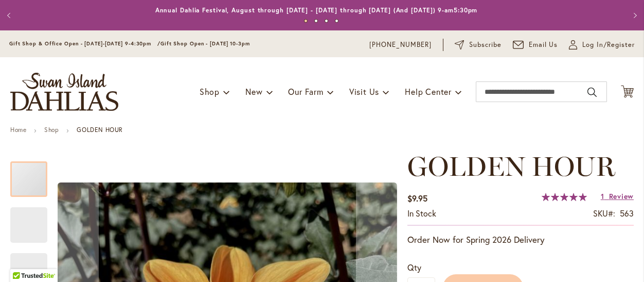 The width and height of the screenshot is (644, 282). Describe the element at coordinates (428, 91) in the screenshot. I see `span: Help Center` at that location.